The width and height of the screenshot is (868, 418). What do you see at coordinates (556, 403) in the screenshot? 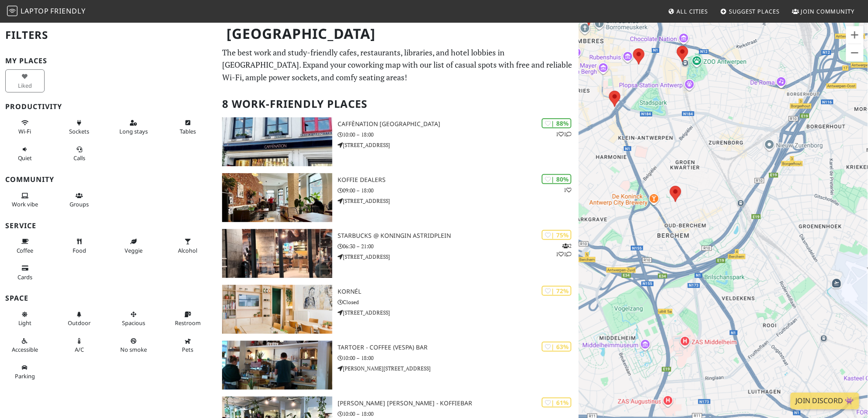
I see `div: | 61%` at bounding box center [556, 403].